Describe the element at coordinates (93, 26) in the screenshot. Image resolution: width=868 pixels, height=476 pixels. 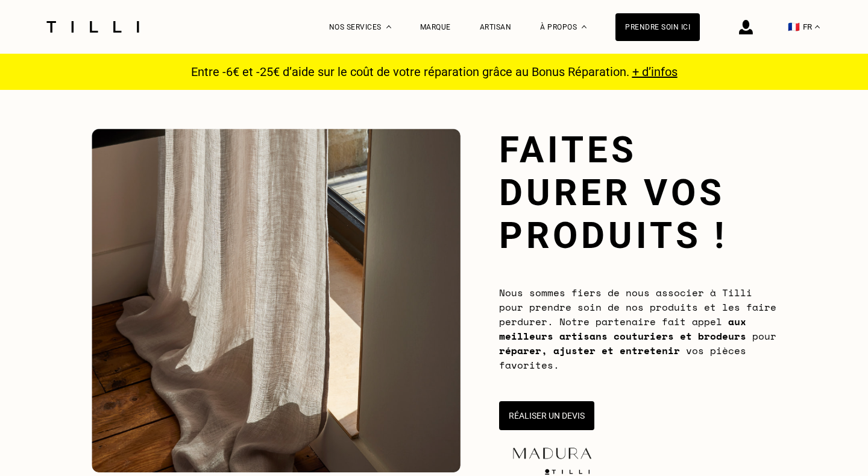
I see `img: Logo du service de couturière Tilli` at that location.